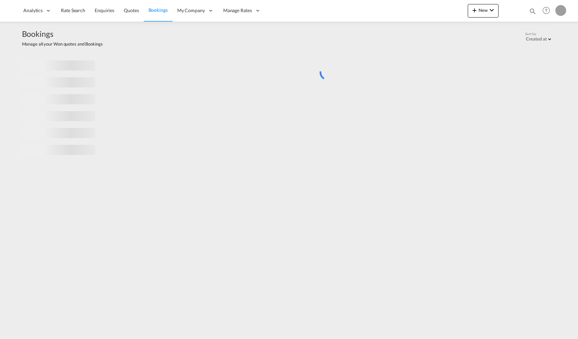  Describe the element at coordinates (532, 11) in the screenshot. I see `md-icon: icon-magnify` at that location.